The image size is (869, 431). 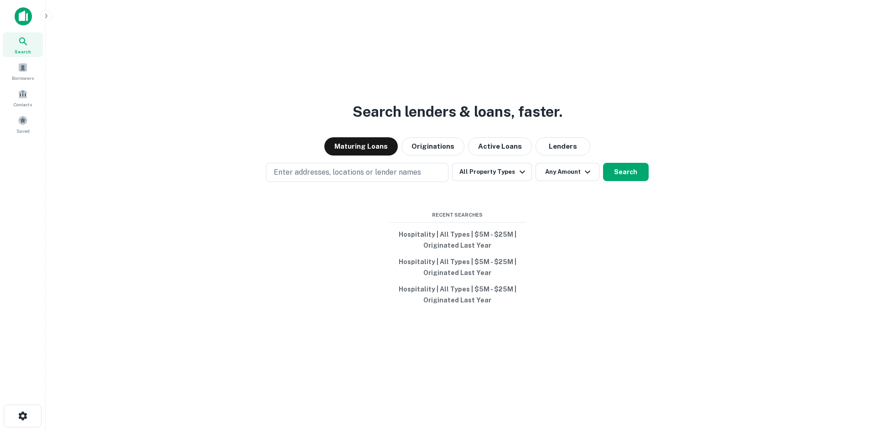 I want to click on button: Search, so click(x=626, y=172).